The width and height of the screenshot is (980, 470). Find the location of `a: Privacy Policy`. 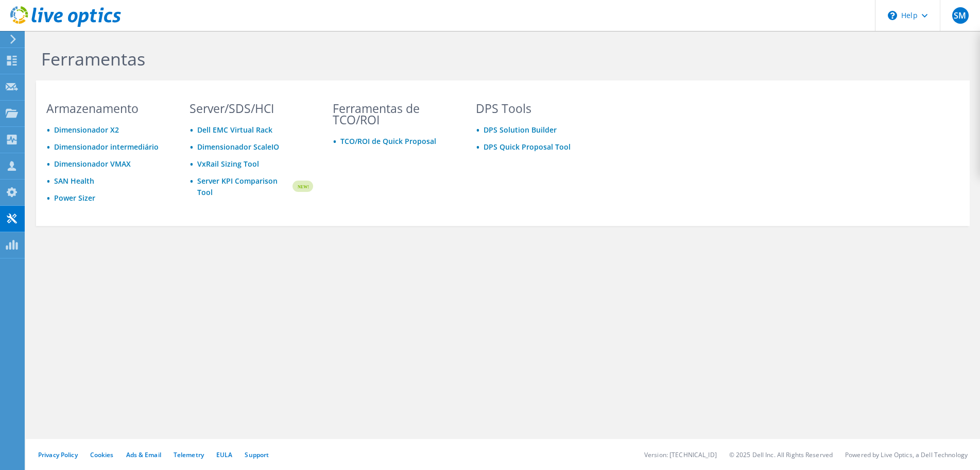

a: Privacy Policy is located at coordinates (58, 454).